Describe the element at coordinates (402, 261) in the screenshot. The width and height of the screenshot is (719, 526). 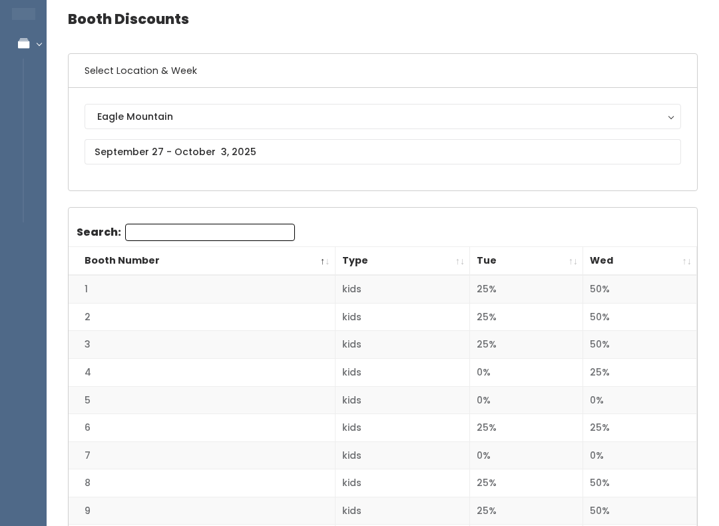
I see `th: Type: activate to sort column ascending` at that location.